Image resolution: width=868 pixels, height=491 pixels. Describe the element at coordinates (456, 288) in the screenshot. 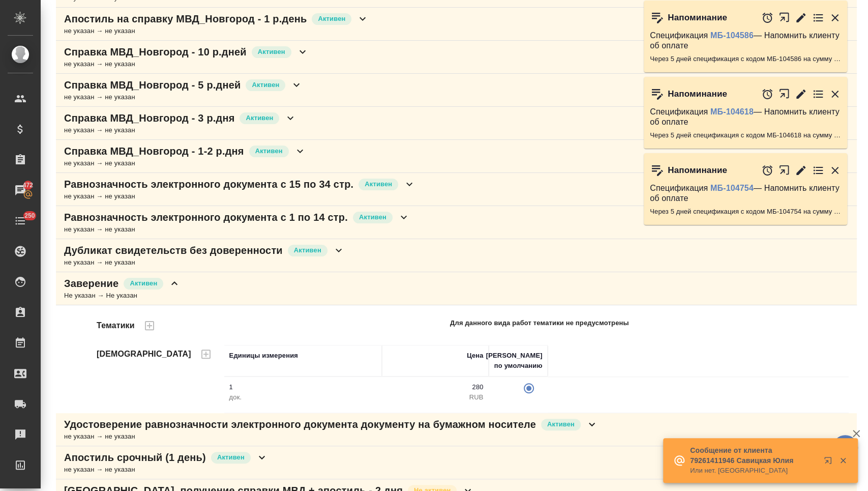

I see `div: ЗаверениеАктивенНе указан → Не указан` at that location.